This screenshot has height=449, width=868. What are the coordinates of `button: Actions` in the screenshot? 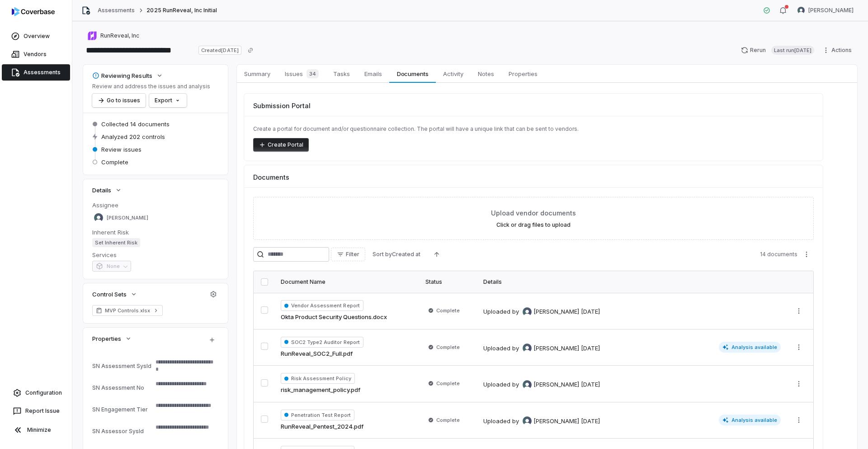 It's located at (839, 50).